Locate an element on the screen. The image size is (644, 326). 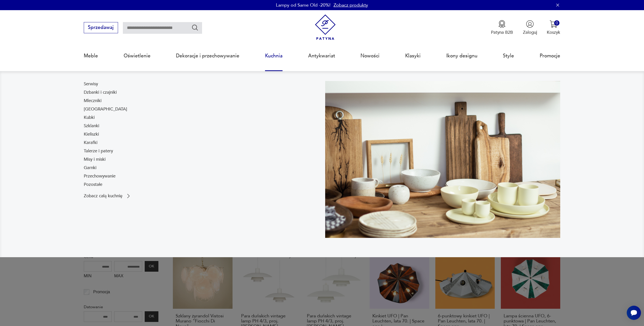
img: Ikonka użytkownika is located at coordinates (530, 24).